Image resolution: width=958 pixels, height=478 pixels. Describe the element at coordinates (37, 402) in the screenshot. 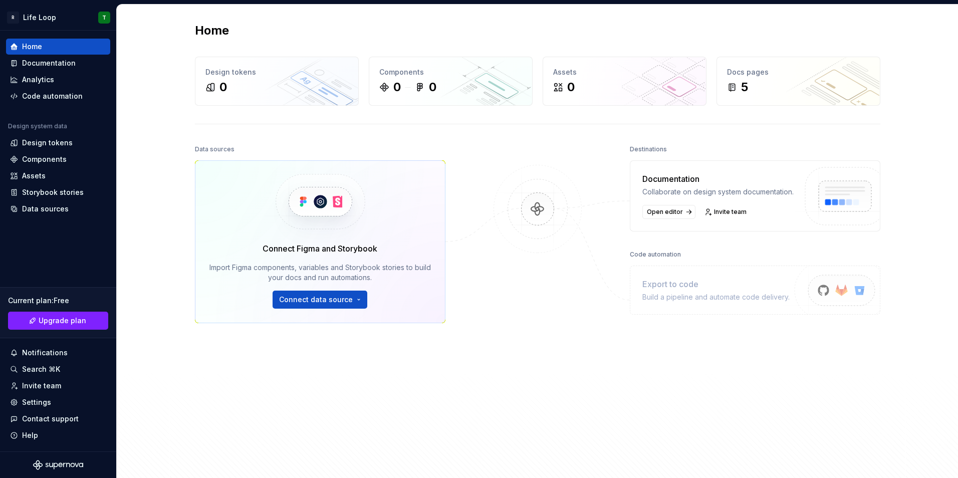

I see `div: Settings` at that location.